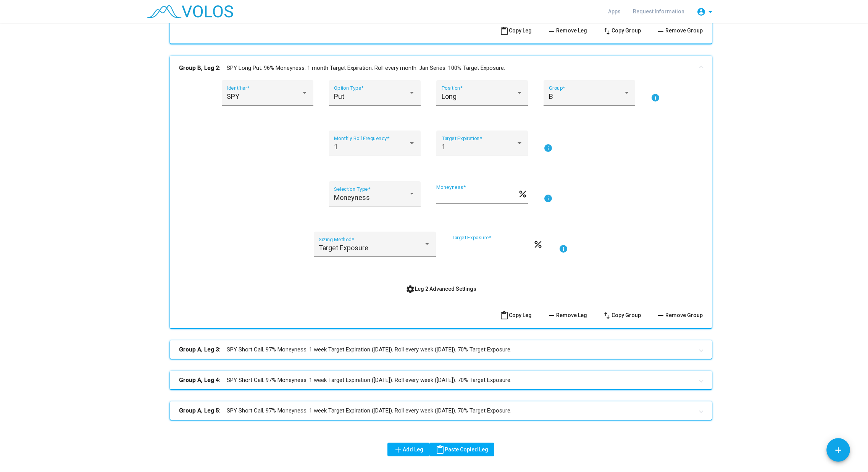 The height and width of the screenshot is (472, 868). What do you see at coordinates (344, 248) in the screenshot?
I see `span: Target Exposure` at bounding box center [344, 248].